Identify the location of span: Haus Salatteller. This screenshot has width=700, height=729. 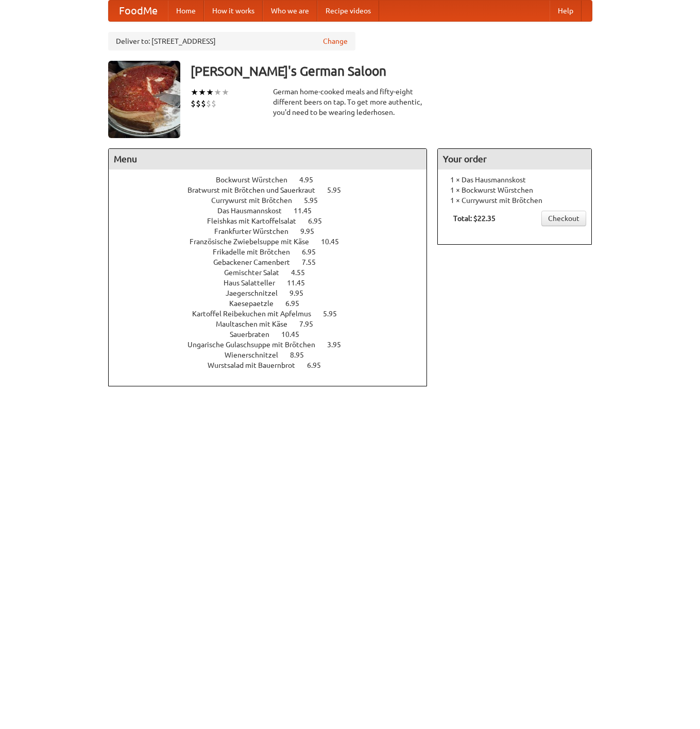
(255, 283).